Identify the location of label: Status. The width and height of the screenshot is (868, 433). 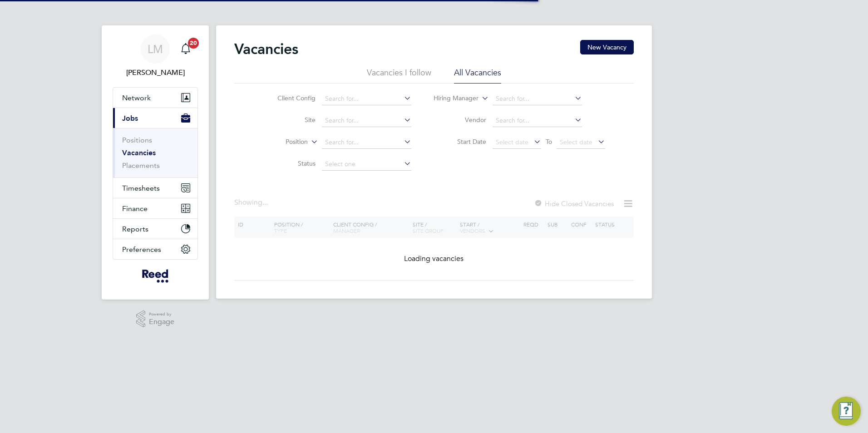
(289, 164).